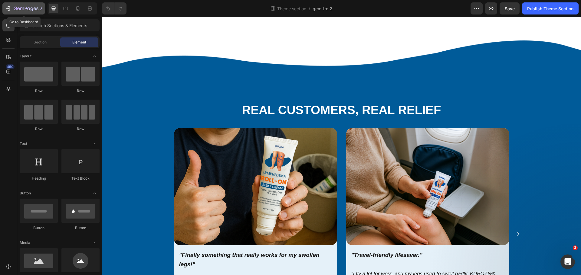  I want to click on button: Carousel Next Arrow, so click(416, 217).